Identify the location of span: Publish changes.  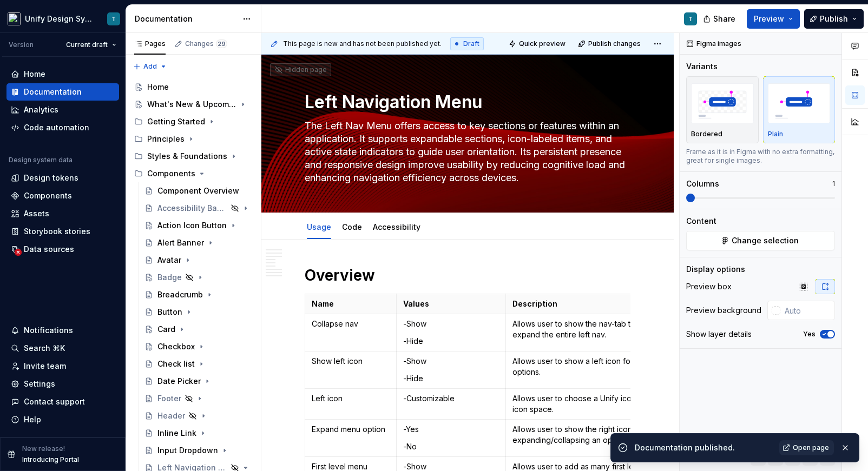
(615, 44).